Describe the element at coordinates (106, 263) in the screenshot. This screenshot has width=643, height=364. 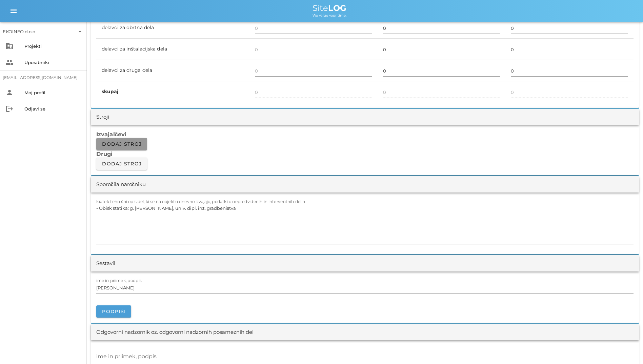
I see `div: Sestavil` at that location.